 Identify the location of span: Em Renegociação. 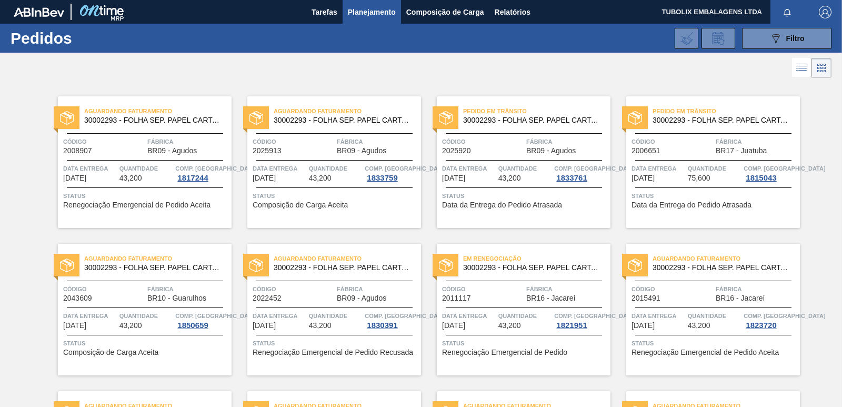
(537, 258).